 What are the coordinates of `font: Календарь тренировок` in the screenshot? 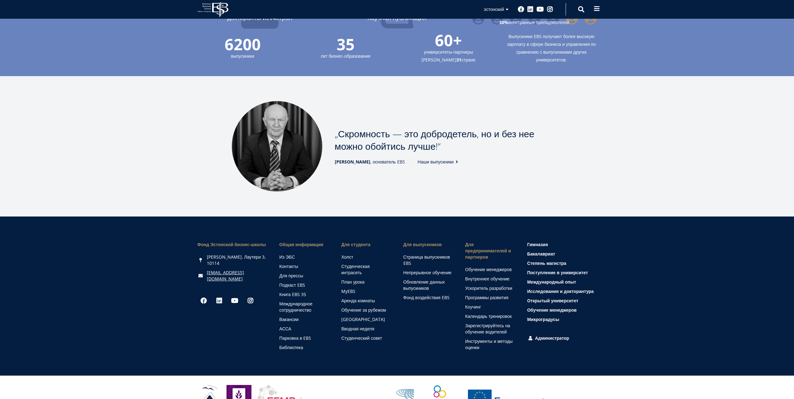 It's located at (488, 316).